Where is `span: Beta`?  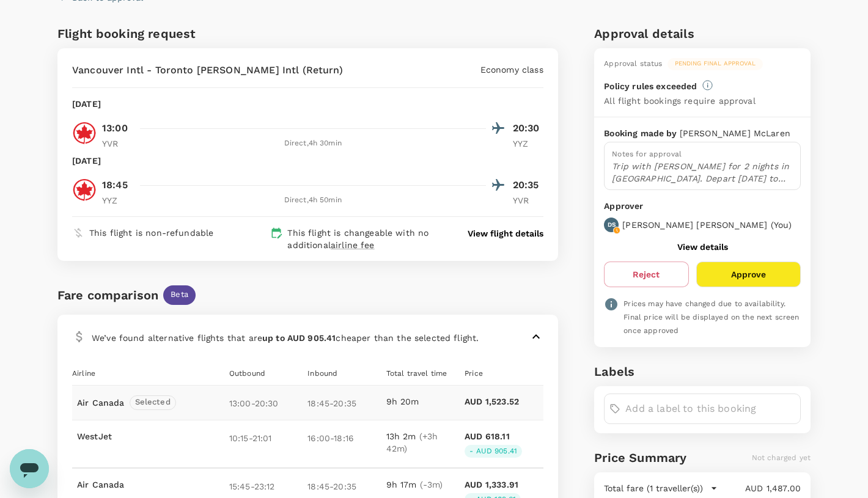 span: Beta is located at coordinates (179, 295).